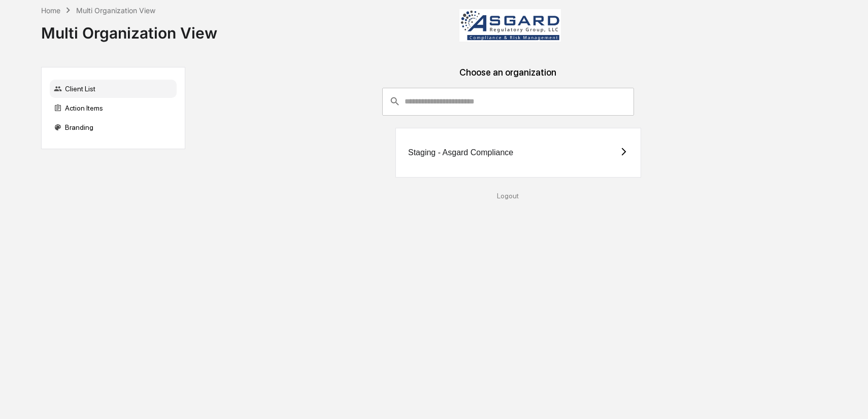  Describe the element at coordinates (460, 153) in the screenshot. I see `div: Staging - Asgard Compliance` at that location.